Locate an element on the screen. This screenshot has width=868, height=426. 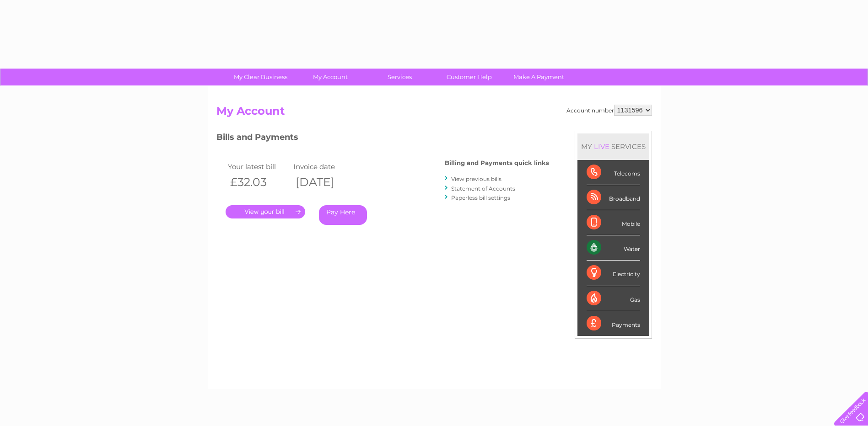
div: LIVE is located at coordinates (602, 146).